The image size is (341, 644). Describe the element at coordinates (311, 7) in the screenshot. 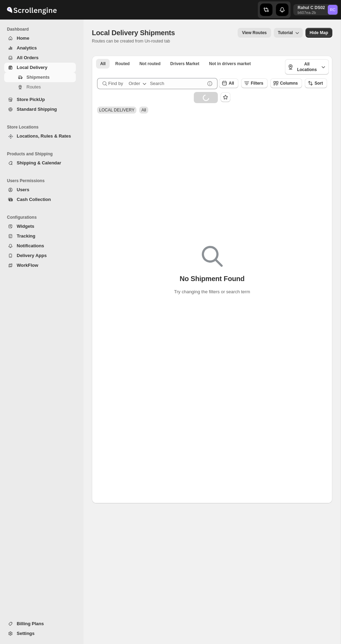

I see `p: Rahul C DS02` at that location.